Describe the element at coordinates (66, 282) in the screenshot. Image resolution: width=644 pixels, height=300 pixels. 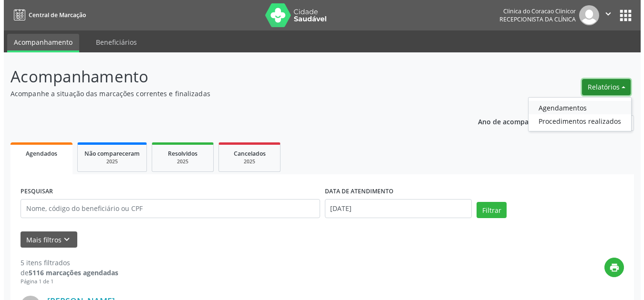
I see `div: Página 1 de 1` at that location.